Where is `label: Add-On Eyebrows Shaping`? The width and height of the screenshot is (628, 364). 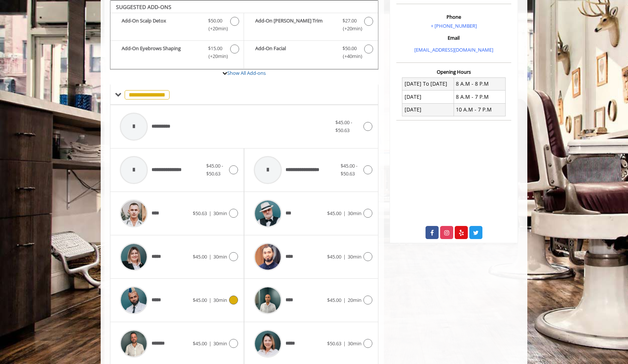 label: Add-On Eyebrows Shaping is located at coordinates (177, 53).